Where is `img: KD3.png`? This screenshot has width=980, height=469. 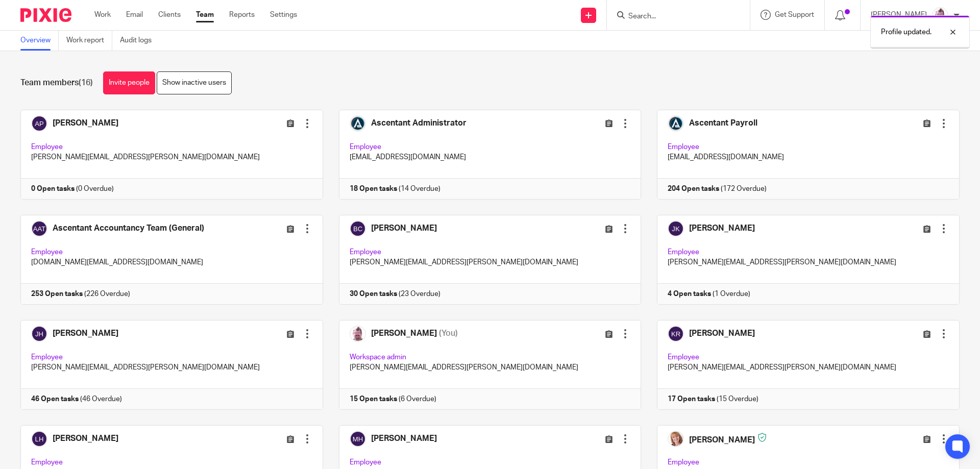 img: KD3.png is located at coordinates (941, 16).